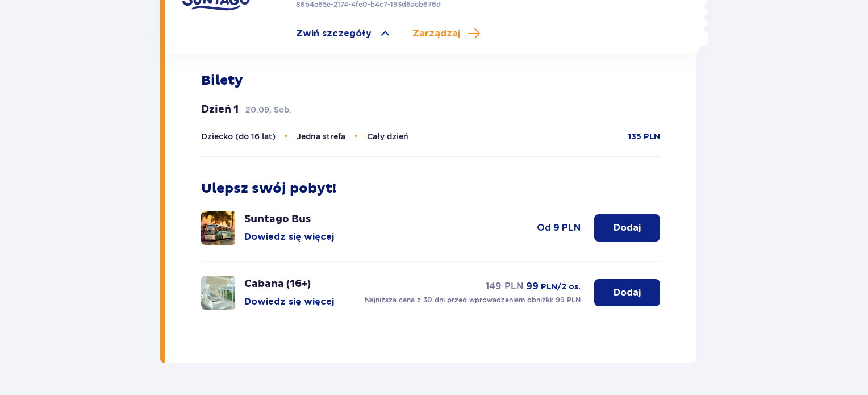 The image size is (868, 395). I want to click on p: Dzień 1, so click(220, 110).